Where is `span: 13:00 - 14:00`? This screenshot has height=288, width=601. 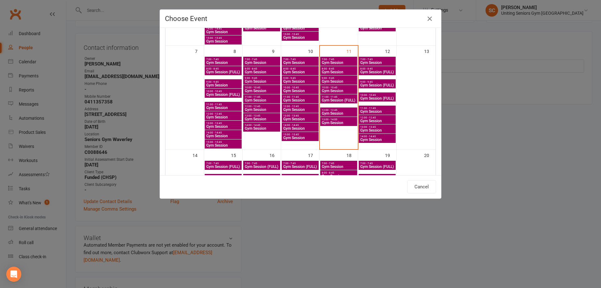
span: 13:00 - 14:00 is located at coordinates (339, 119).